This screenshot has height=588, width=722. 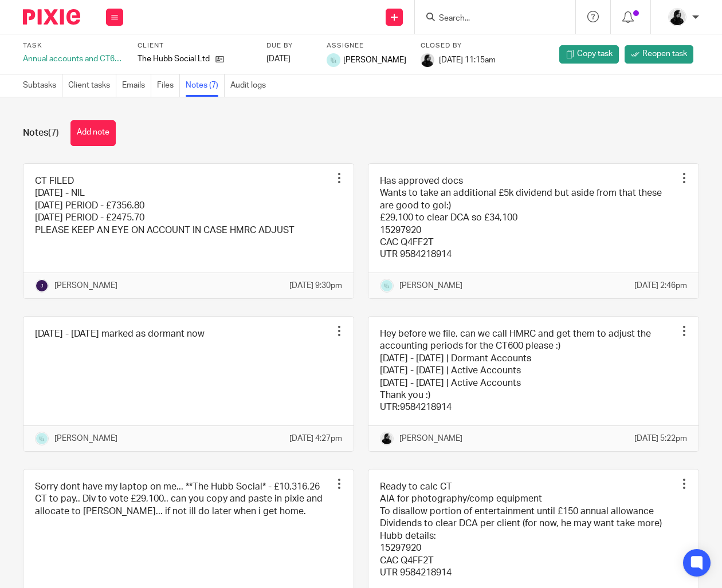 What do you see at coordinates (289, 46) in the screenshot?
I see `label: Due by` at bounding box center [289, 46].